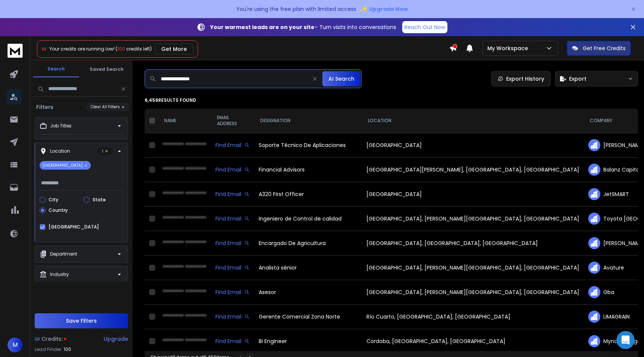 This screenshot has height=357, width=644. Describe the element at coordinates (521, 79) in the screenshot. I see `a: Export History` at that location.